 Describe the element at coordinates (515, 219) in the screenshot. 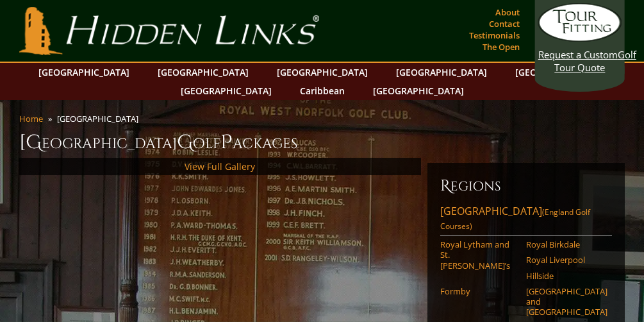

I see `span: (England Golf Courses)` at that location.